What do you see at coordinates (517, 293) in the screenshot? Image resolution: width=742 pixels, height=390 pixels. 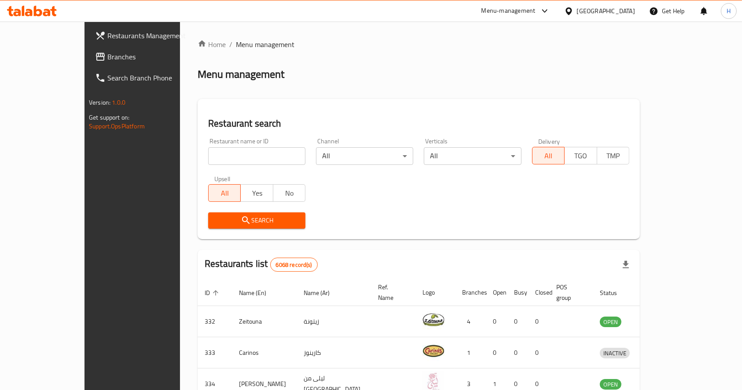 I see `th: Busy` at bounding box center [517, 293].